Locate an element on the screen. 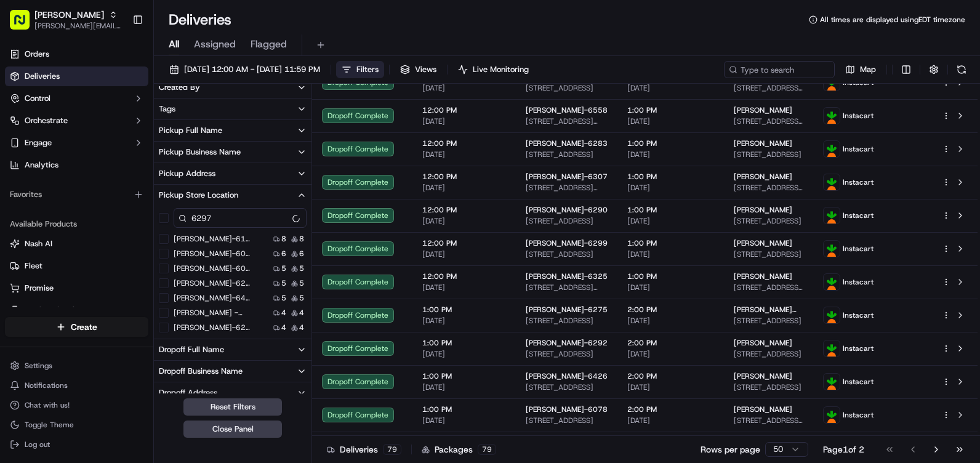 The image size is (980, 463). div: Created By is located at coordinates (179, 87).